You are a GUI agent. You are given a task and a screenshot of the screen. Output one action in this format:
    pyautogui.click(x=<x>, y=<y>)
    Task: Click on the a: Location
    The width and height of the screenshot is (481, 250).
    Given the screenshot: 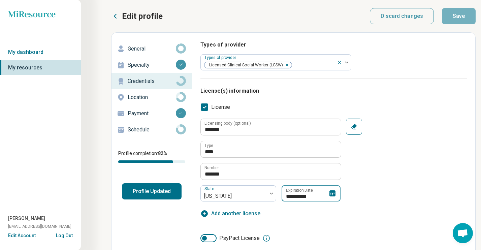 What is the action you would take?
    pyautogui.click(x=151, y=97)
    